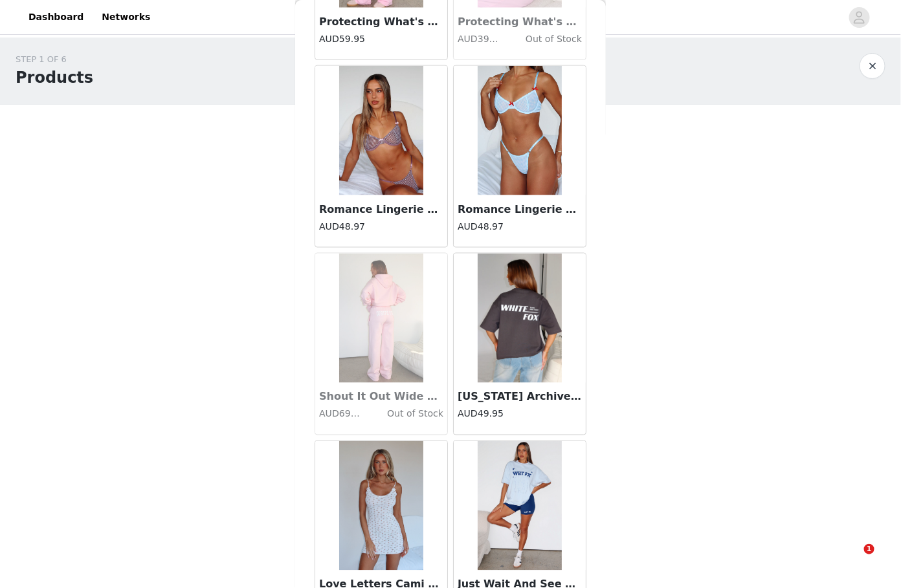 This screenshot has height=588, width=901. I want to click on h4: AUD49.95, so click(520, 414).